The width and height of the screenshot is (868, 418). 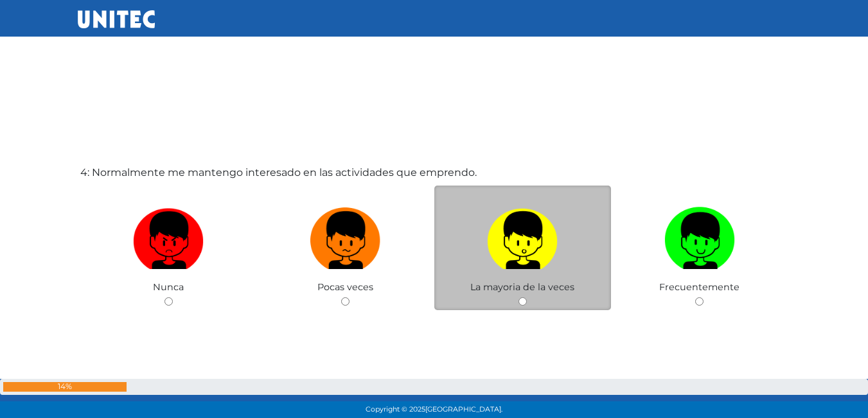 I want to click on img: Frecuentemente, so click(x=700, y=236).